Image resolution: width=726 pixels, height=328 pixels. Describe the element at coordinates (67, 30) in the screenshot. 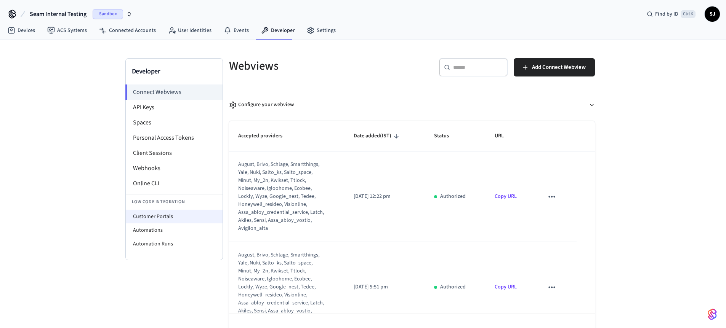

I see `a: ACS Systems` at that location.